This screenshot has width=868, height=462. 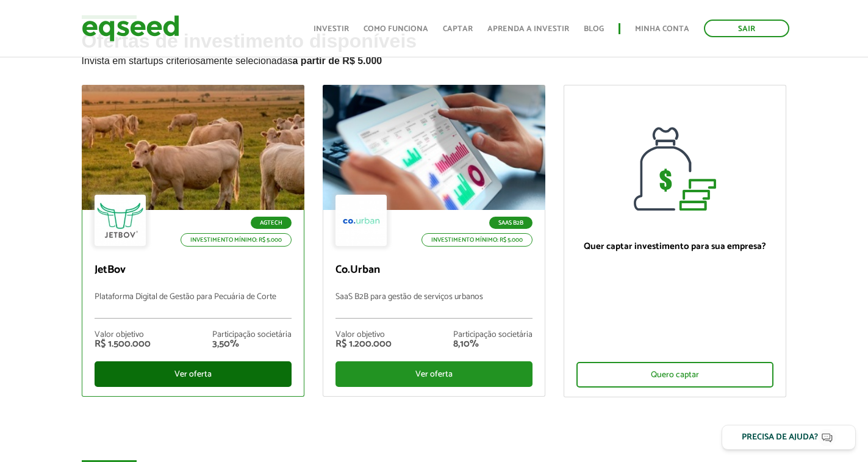 What do you see at coordinates (674, 246) in the screenshot?
I see `p: Quer captar investimento para sua empresa?` at bounding box center [674, 246].